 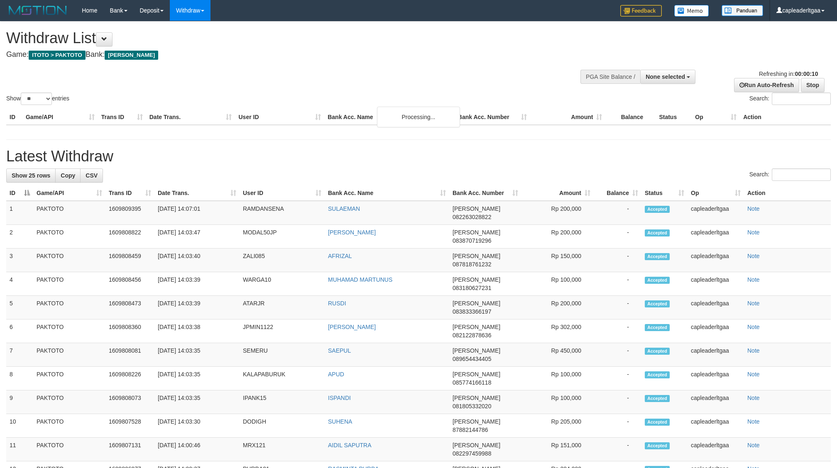 What do you see at coordinates (715, 193) in the screenshot?
I see `th: Op: activate to sort column ascending` at bounding box center [715, 193].